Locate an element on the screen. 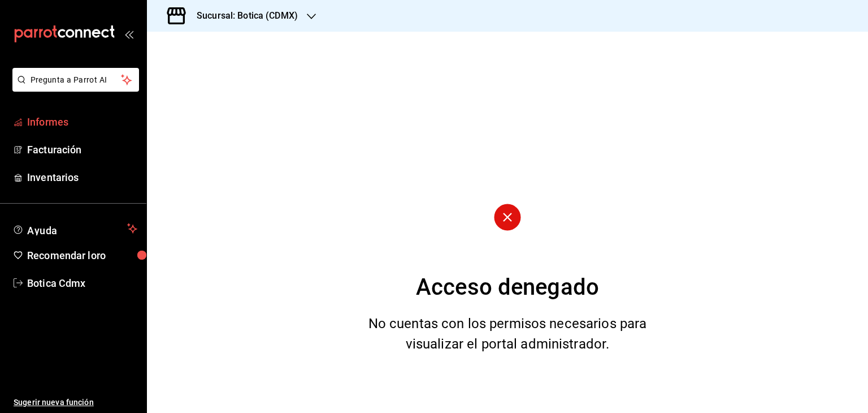 The height and width of the screenshot is (413, 868). a: Pregunta a Parrot AI is located at coordinates (74, 88).